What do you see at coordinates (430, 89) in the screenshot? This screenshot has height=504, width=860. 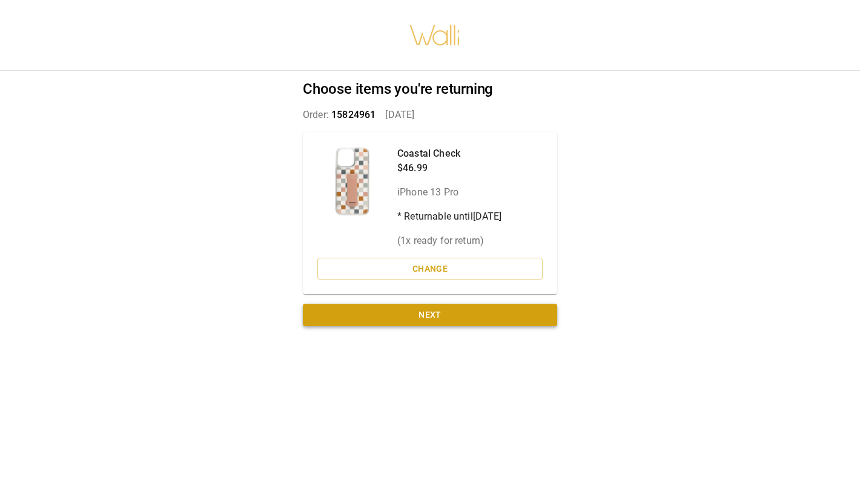 I see `h2: Choose items you're returning` at bounding box center [430, 89].